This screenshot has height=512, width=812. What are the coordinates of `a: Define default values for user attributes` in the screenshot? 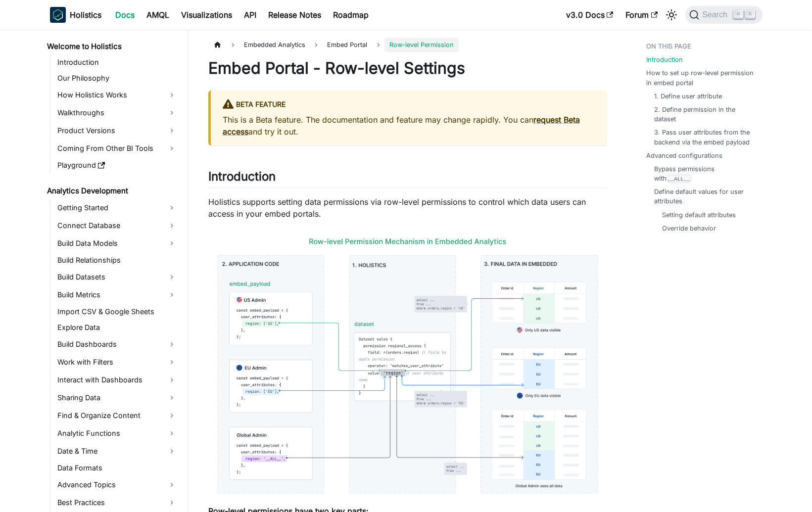 It's located at (703, 196).